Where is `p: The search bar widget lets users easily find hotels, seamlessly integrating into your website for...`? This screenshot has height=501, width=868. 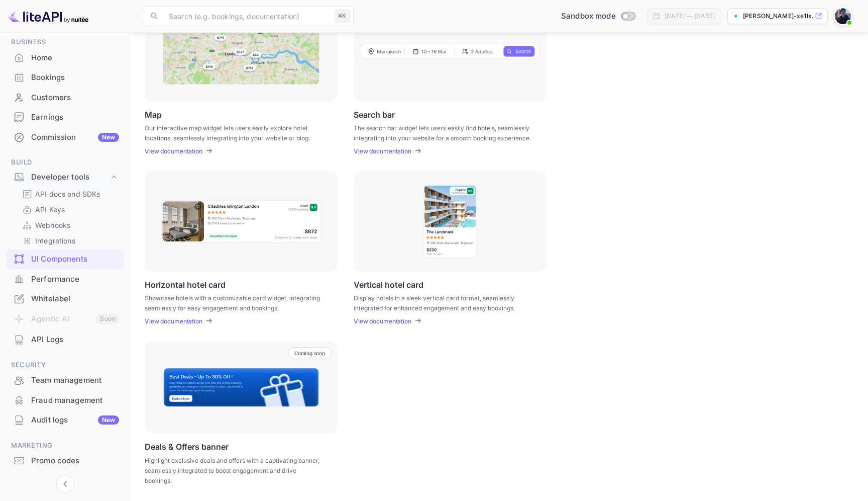 p: The search bar widget lets users easily find hotels, seamlessly integrating into your website for... is located at coordinates (444, 132).